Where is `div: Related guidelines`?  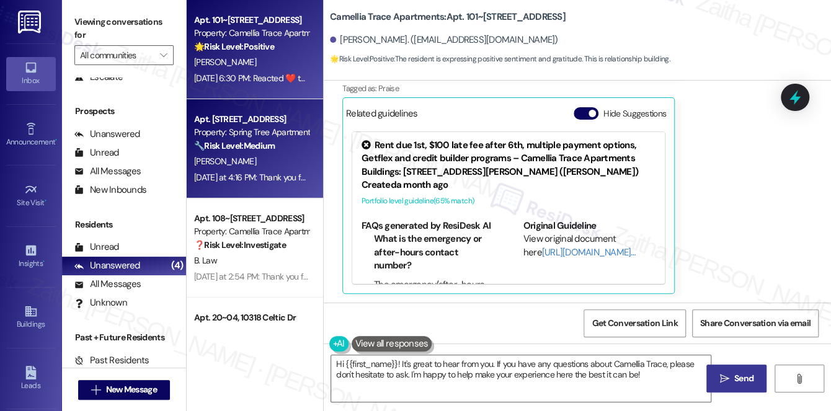 div: Related guidelines is located at coordinates (382, 116).